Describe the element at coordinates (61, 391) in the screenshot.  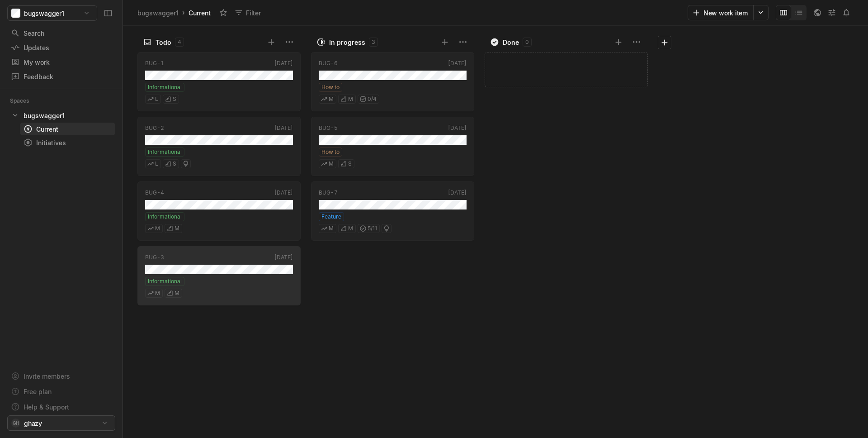
I see `a: Free plan` at that location.